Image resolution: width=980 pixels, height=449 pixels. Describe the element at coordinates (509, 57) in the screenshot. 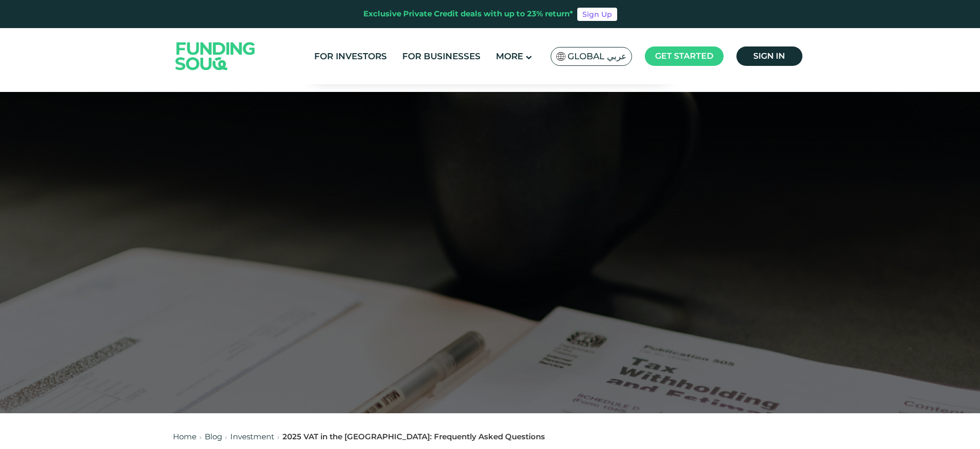

I see `span: More` at that location.